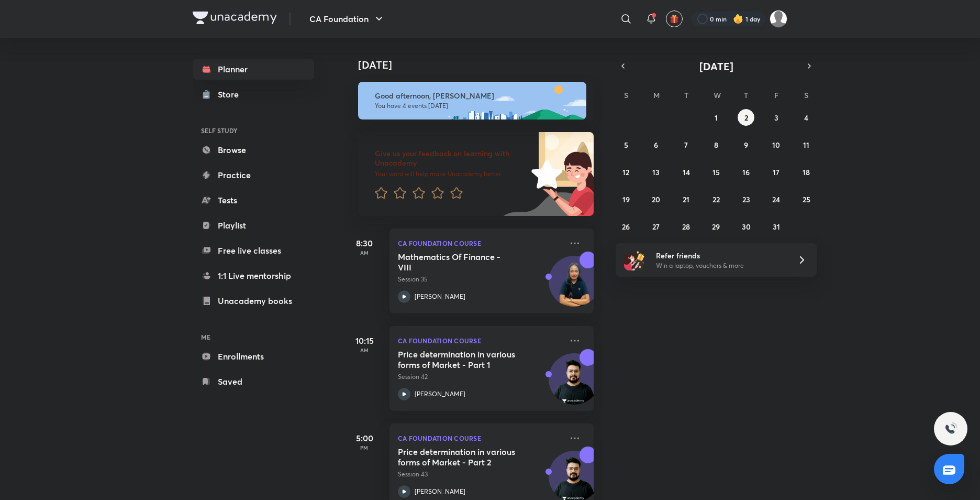  I want to click on abbr: October 14, 2025, so click(687, 172).